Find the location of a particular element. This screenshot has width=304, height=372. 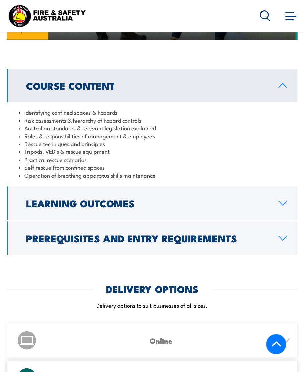

h2: Learning Outcomes is located at coordinates (147, 203).